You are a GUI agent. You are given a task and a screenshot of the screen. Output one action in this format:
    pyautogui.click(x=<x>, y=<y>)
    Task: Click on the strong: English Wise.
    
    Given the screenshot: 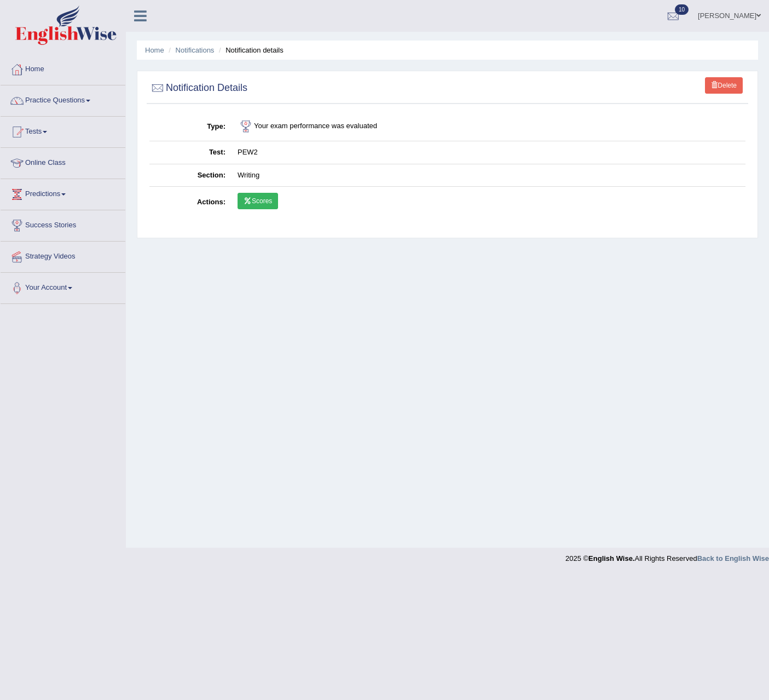 What is the action you would take?
    pyautogui.click(x=612, y=558)
    